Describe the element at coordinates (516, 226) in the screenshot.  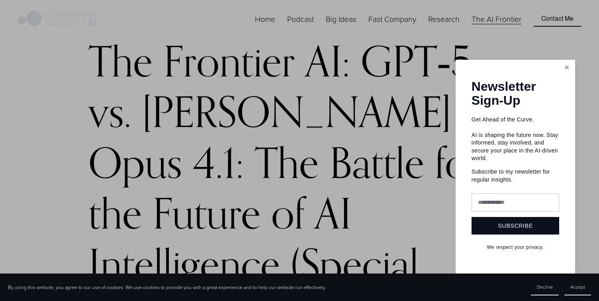
I see `button: Subscribe` at that location.